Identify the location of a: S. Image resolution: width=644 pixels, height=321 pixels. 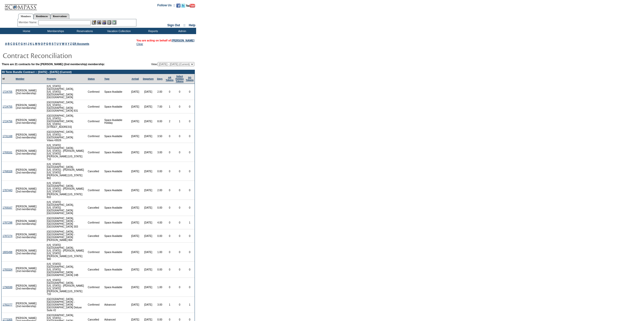
(52, 44).